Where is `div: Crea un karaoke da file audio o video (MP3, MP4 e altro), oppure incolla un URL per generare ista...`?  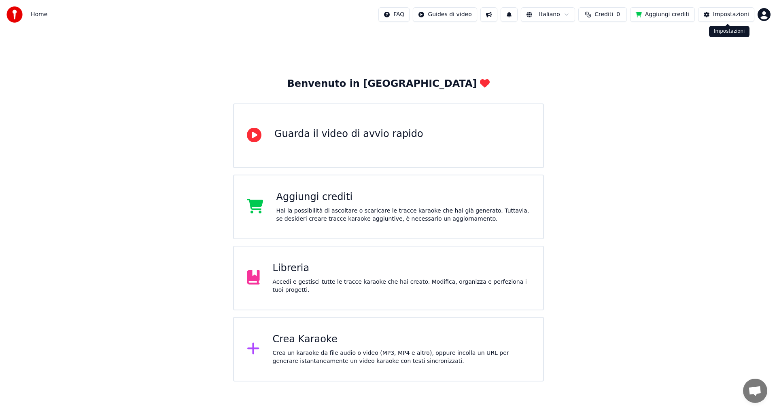 div: Crea un karaoke da file audio o video (MP3, MP4 e altro), oppure incolla un URL per generare ista... is located at coordinates (401, 358).